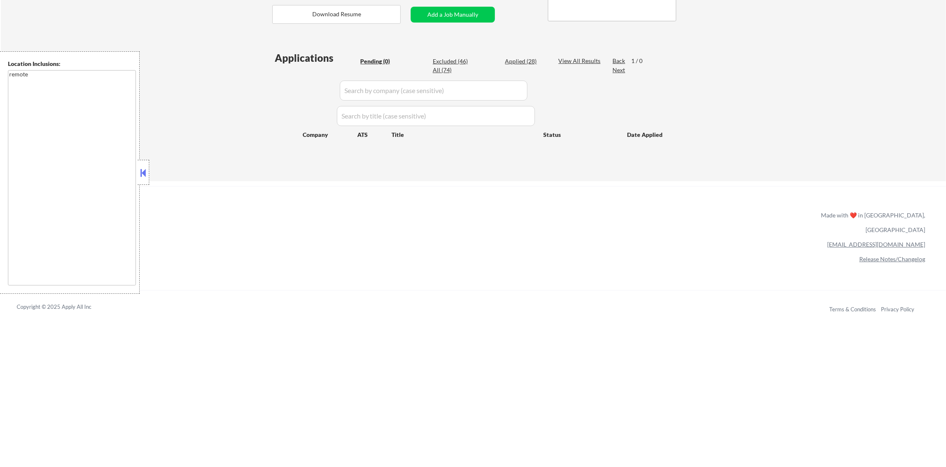 This screenshot has width=946, height=467. I want to click on div: ATS, so click(375, 135).